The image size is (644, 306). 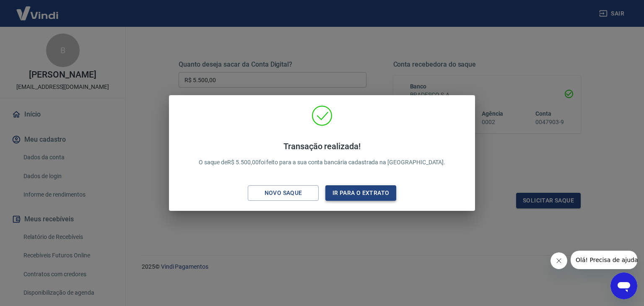 I want to click on button: Novo saque, so click(x=283, y=193).